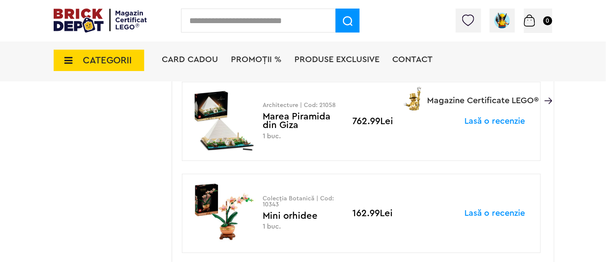 The height and width of the screenshot is (262, 606). Describe the element at coordinates (483, 95) in the screenshot. I see `span: Magazine Certificate LEGO®` at that location.